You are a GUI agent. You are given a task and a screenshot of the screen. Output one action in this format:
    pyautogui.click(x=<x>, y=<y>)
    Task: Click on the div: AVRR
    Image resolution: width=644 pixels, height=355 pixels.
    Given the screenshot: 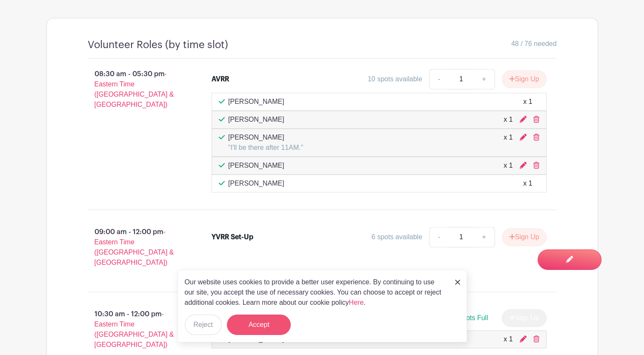 What is the action you would take?
    pyautogui.click(x=220, y=79)
    